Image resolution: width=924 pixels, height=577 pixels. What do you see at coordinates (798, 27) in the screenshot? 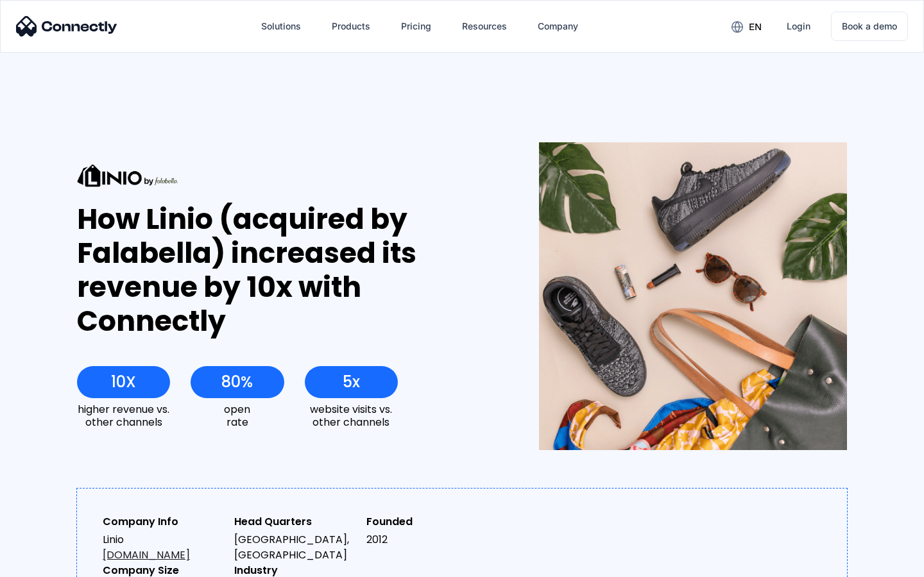
I see `div: Login` at bounding box center [798, 27].